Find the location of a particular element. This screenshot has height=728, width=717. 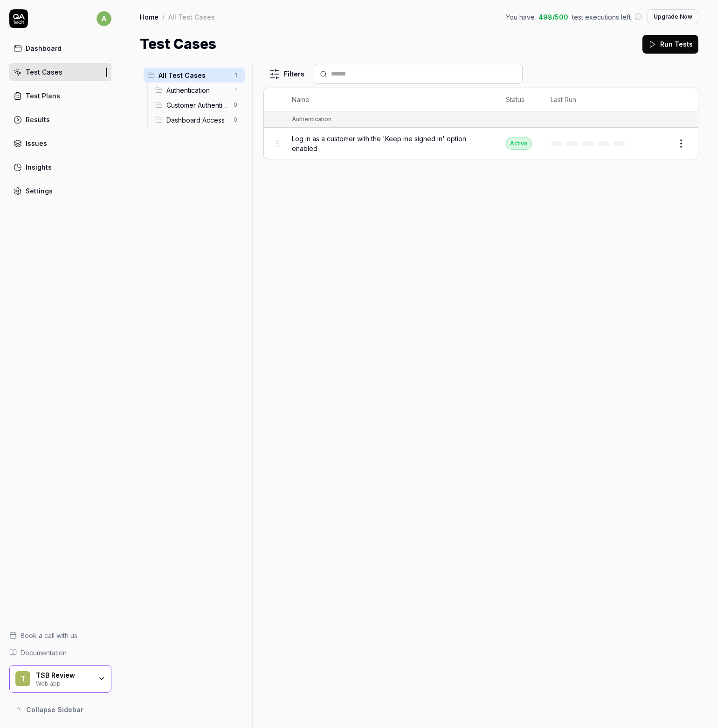

a: Issues is located at coordinates (60, 143).